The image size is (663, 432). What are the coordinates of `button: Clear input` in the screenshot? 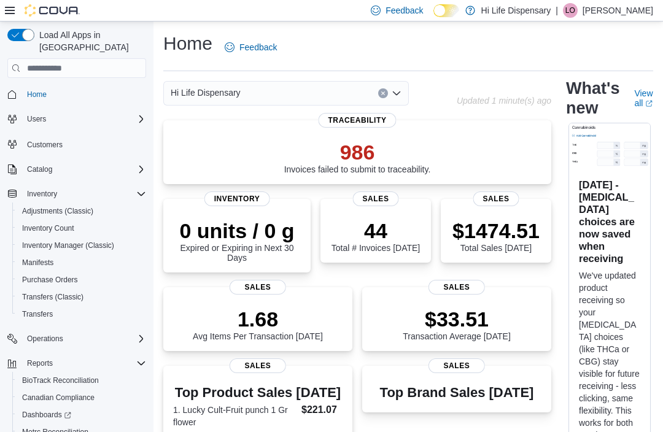 It's located at (383, 93).